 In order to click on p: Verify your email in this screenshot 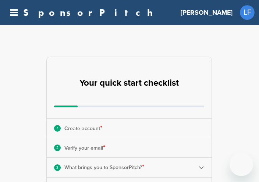, I will do `click(85, 148)`.